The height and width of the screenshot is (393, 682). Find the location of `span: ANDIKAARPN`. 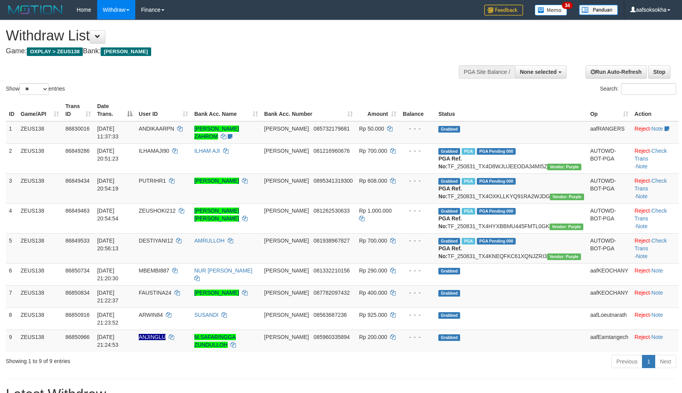

span: ANDIKAARPN is located at coordinates (156, 129).